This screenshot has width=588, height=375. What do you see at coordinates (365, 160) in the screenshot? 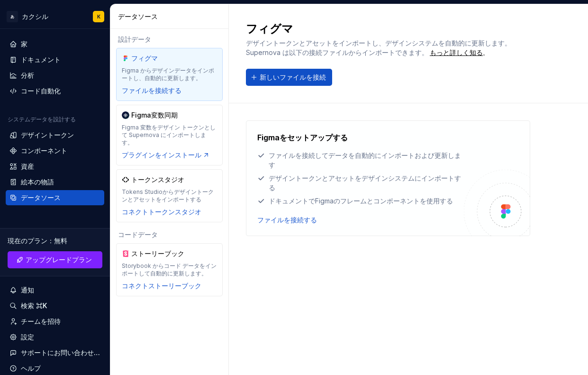
I see `font: ファイルを接続してデータを自動的にインポートおよび更新します` at bounding box center [365, 160].